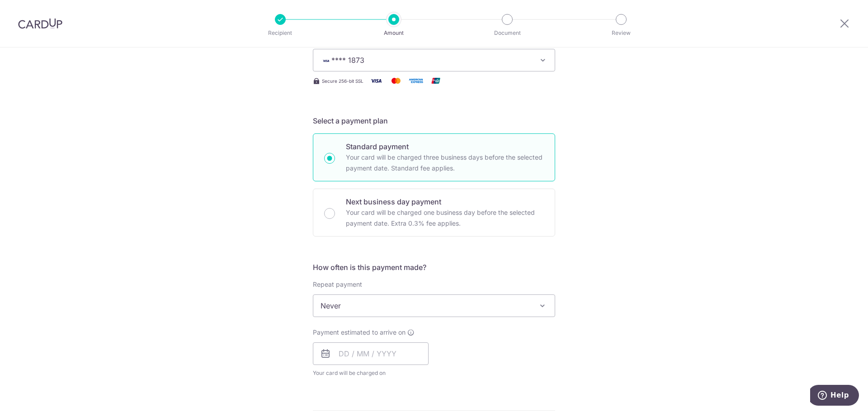 The image size is (868, 412). I want to click on p: Document, so click(507, 33).